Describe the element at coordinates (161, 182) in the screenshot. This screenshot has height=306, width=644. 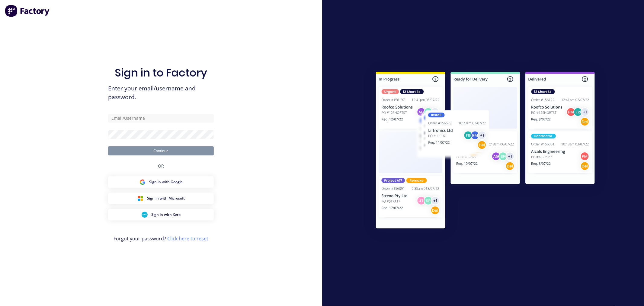
I see `button: Google Sign inSign in with Google` at that location.